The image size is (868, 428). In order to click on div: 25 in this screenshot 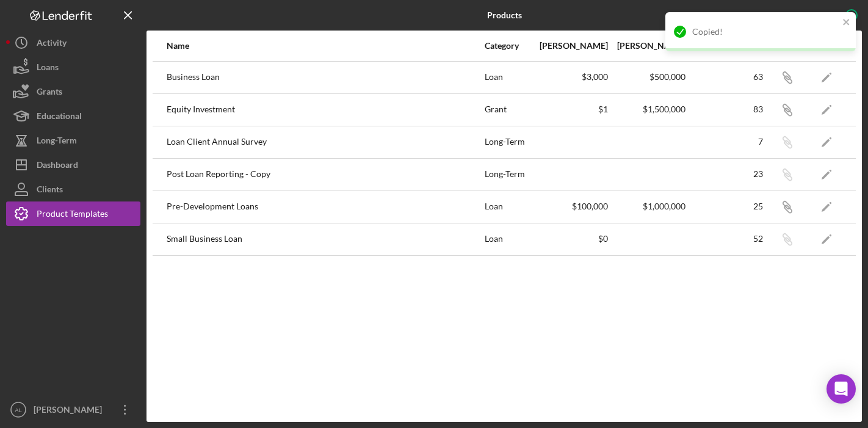, I will do `click(725, 206)`.